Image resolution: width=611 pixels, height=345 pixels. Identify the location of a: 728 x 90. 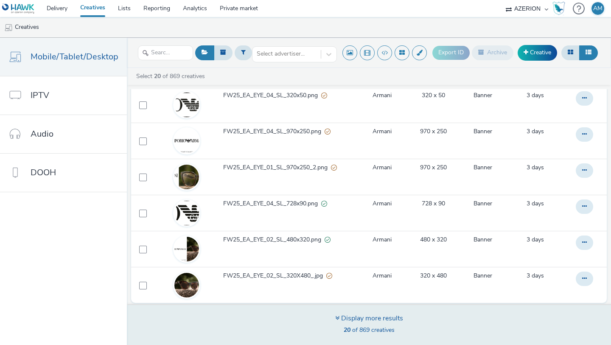
(433, 204).